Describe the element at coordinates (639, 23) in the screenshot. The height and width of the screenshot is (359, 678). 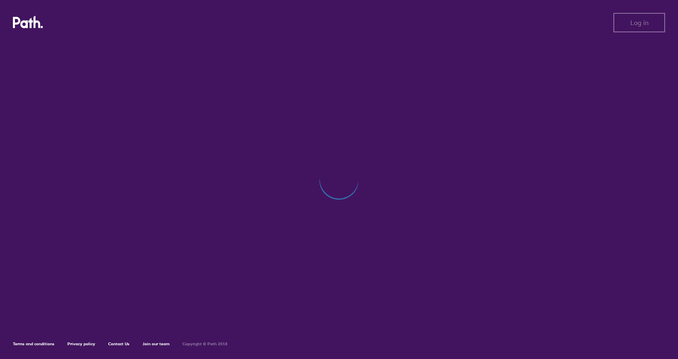
I see `span: Log in` at that location.